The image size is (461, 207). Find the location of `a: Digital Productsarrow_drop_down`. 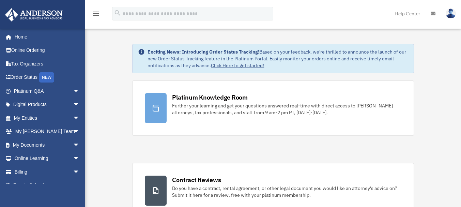

a: Digital Productsarrow_drop_down is located at coordinates (47, 105).